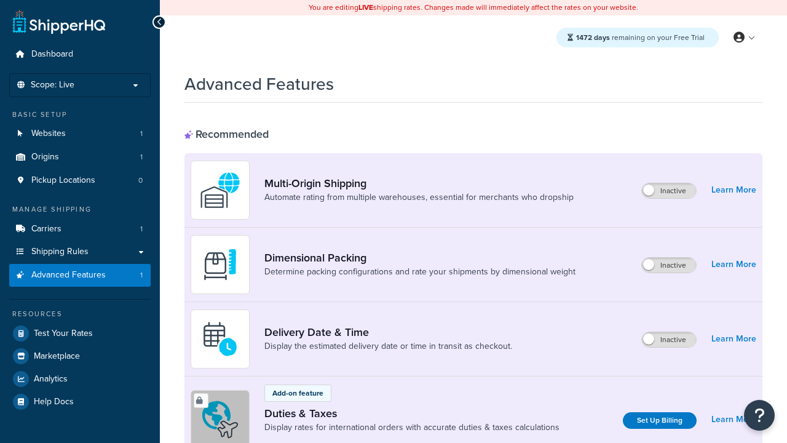 The width and height of the screenshot is (787, 443). What do you see at coordinates (419, 197) in the screenshot?
I see `a: Automate rating from multiple warehouses, essential for merchants who dropship` at bounding box center [419, 197].